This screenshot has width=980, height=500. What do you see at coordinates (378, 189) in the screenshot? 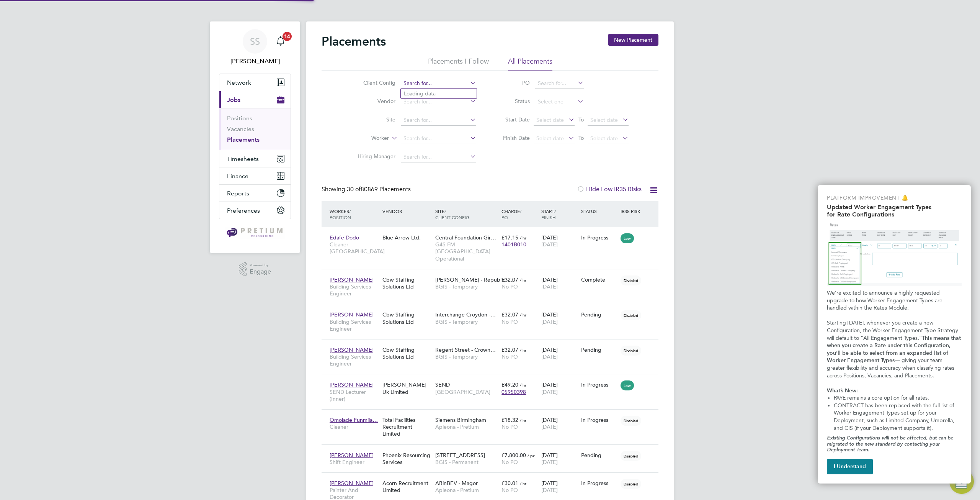
I see `span: 80869 Placements` at bounding box center [378, 189].